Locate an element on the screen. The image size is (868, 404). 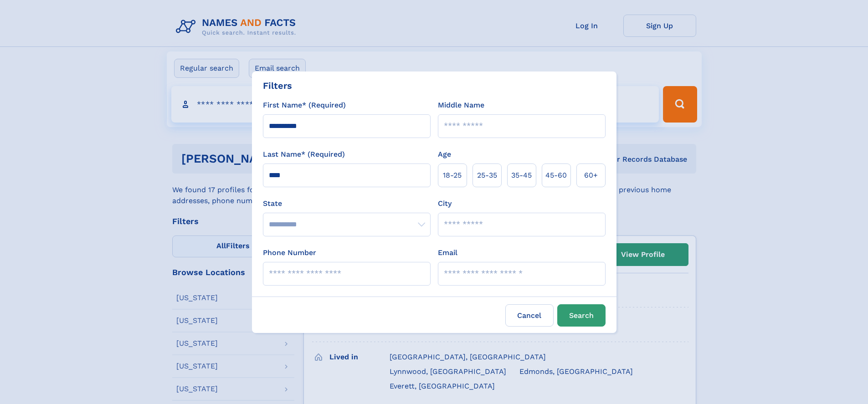
label: Cancel is located at coordinates (529, 315).